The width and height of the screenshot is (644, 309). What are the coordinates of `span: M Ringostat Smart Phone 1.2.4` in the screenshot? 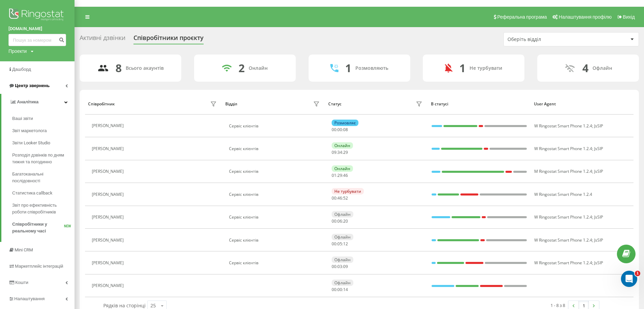 It's located at (563, 171).